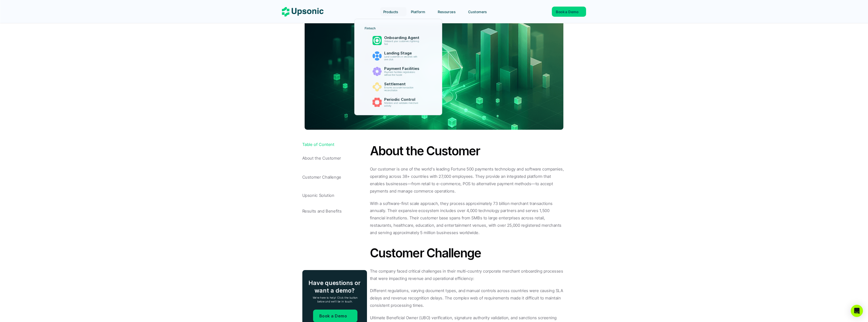 The width and height of the screenshot is (868, 322). Describe the element at coordinates (335, 302) in the screenshot. I see `p: below and we’ll be in touch.` at that location.